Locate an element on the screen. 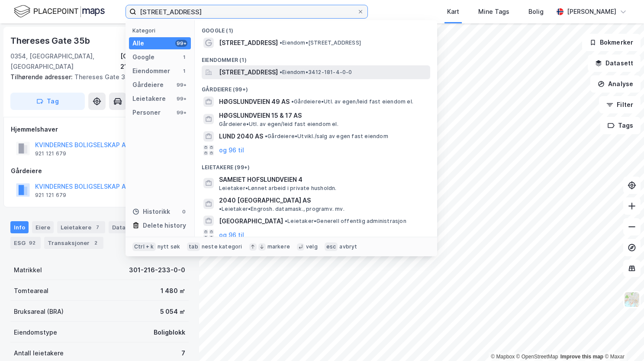  span: HØGSLUNDVEIEN 49 AS is located at coordinates (254, 102).